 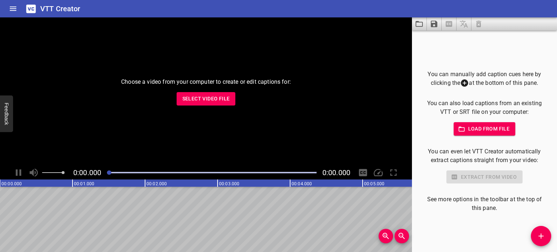 I want to click on p: You can even let VTT Creator automatically extract captions straight from your video:, so click(x=484, y=156).